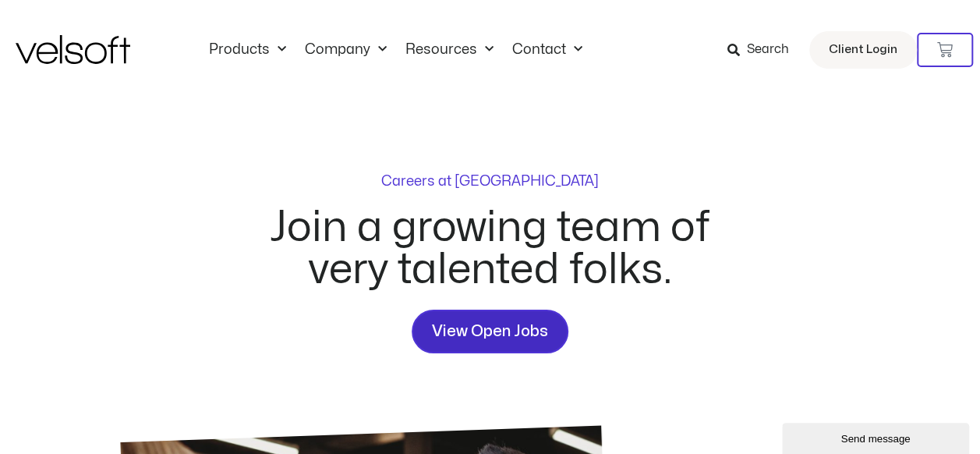 The width and height of the screenshot is (980, 454). Describe the element at coordinates (72, 49) in the screenshot. I see `img: Velsoft Training Materials` at that location.